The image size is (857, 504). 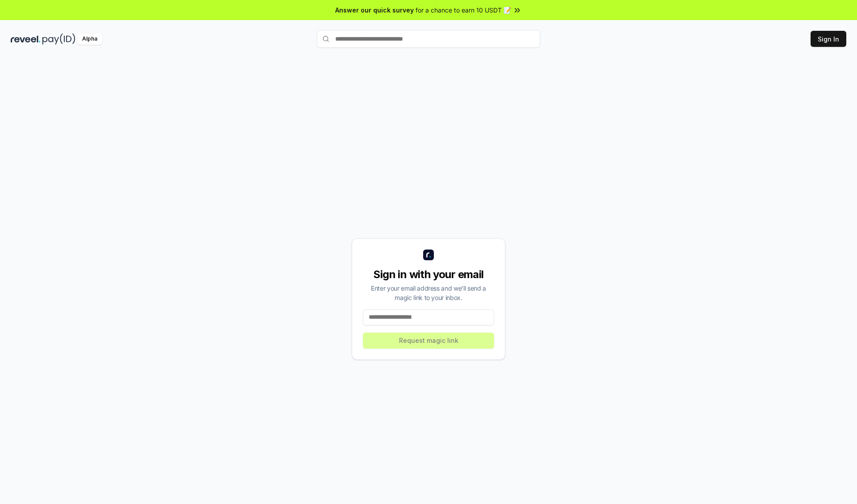 I want to click on img: pay_id, so click(x=59, y=39).